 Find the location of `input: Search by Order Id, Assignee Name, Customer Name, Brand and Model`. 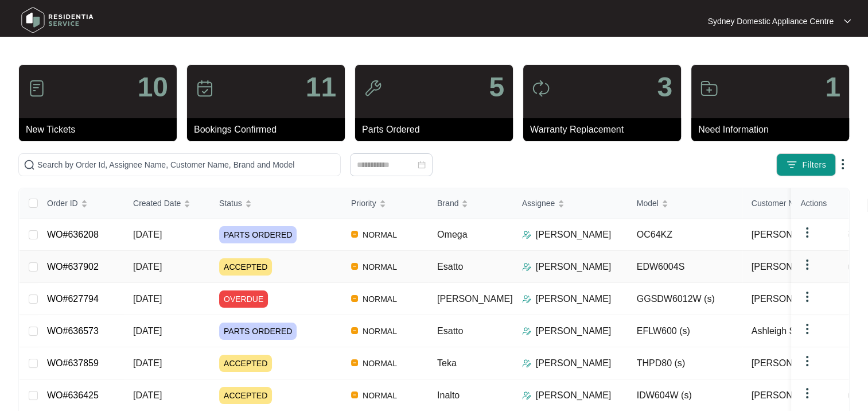

input: Search by Order Id, Assignee Name, Customer Name, Brand and Model is located at coordinates (186, 164).